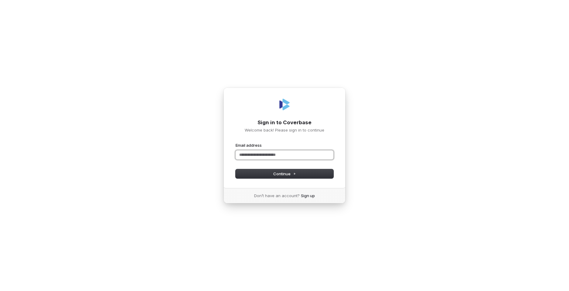  What do you see at coordinates (285, 130) in the screenshot?
I see `p: Welcome back! Please sign in to continue` at bounding box center [285, 130].